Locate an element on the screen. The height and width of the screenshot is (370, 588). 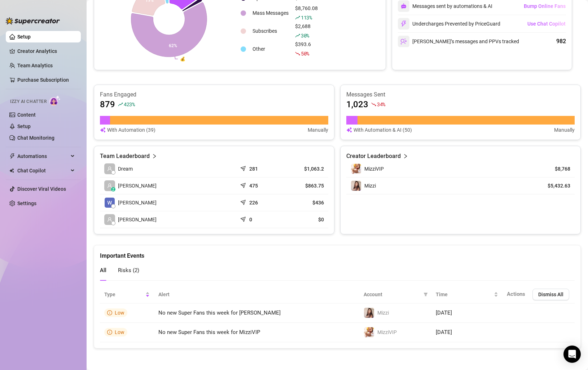
span: Izzy AI Chatter is located at coordinates (28, 102).